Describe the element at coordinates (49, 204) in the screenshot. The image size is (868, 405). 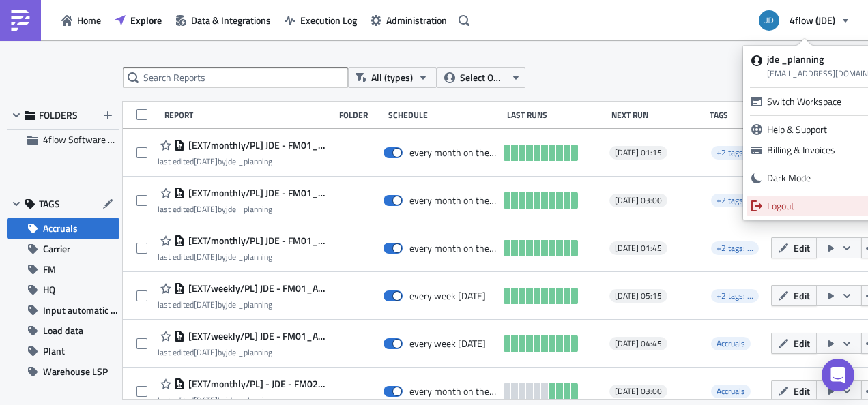
I see `span: TAGS` at that location.